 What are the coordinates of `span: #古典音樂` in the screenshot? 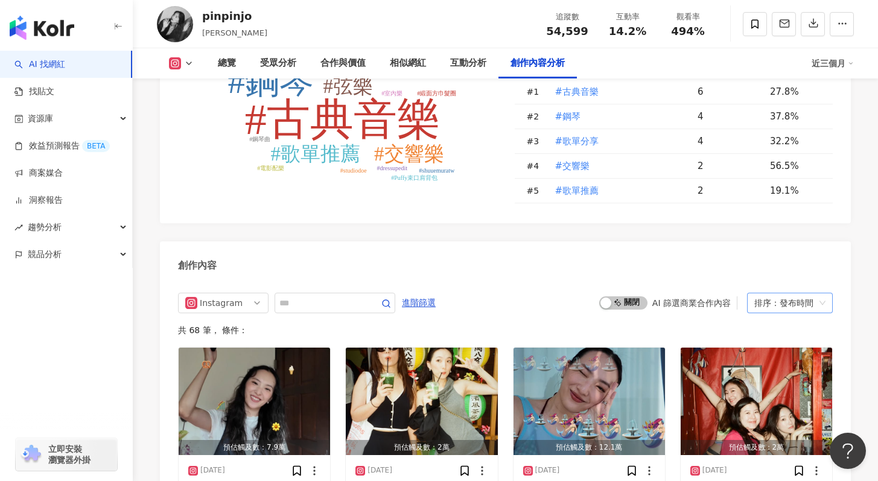 It's located at (577, 92).